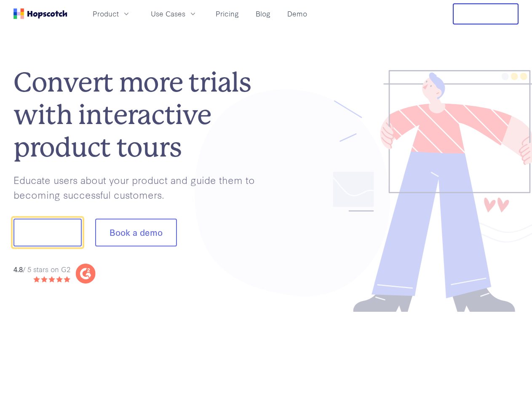 The width and height of the screenshot is (532, 405). I want to click on a: Demo, so click(297, 14).